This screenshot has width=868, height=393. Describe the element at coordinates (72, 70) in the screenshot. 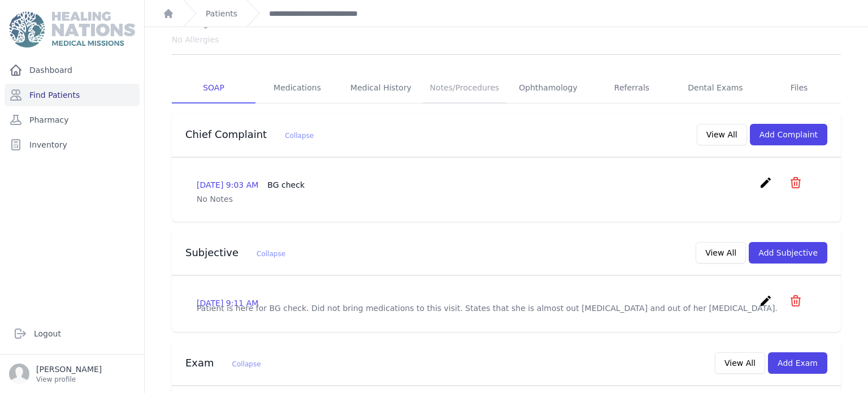

I see `a: Dashboard` at that location.